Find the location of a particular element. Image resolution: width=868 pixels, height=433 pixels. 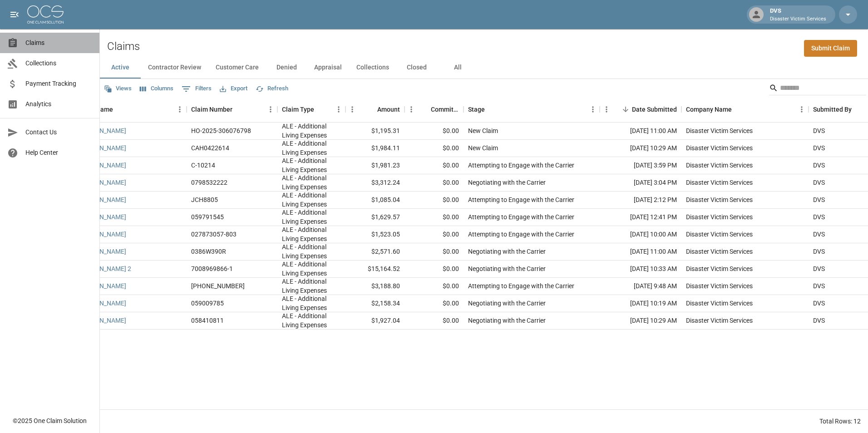

button: All is located at coordinates (458, 68).